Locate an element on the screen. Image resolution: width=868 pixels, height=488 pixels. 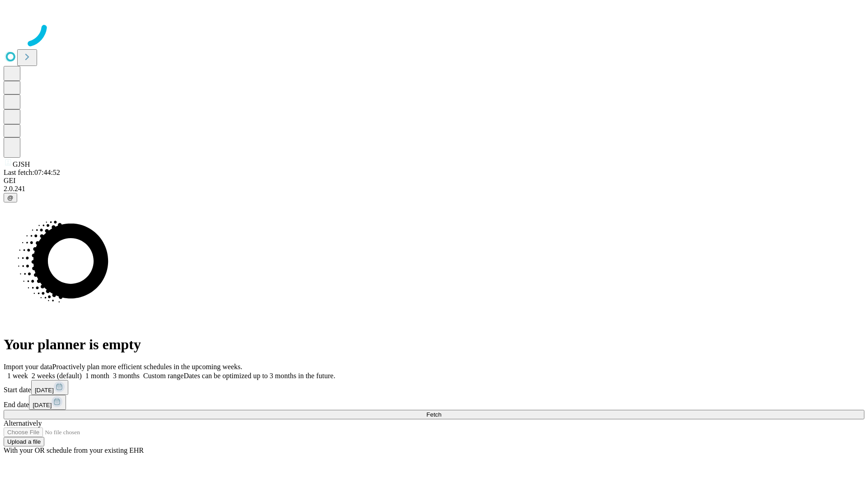
span: 2 weeks (default) is located at coordinates (56, 375).